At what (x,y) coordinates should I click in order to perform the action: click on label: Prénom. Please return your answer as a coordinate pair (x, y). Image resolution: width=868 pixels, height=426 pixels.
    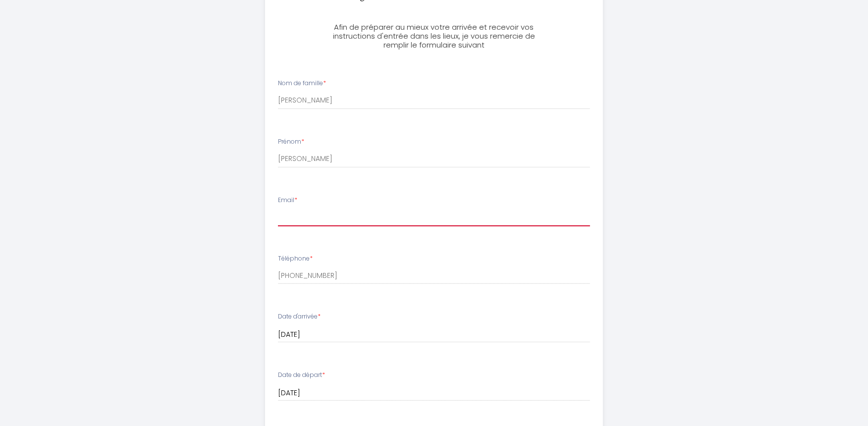
    Looking at the image, I should click on (291, 142).